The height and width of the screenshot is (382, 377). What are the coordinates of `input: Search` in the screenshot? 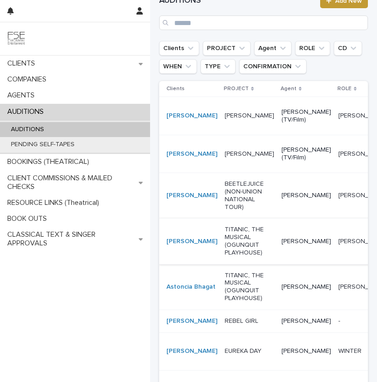 It's located at (263, 23).